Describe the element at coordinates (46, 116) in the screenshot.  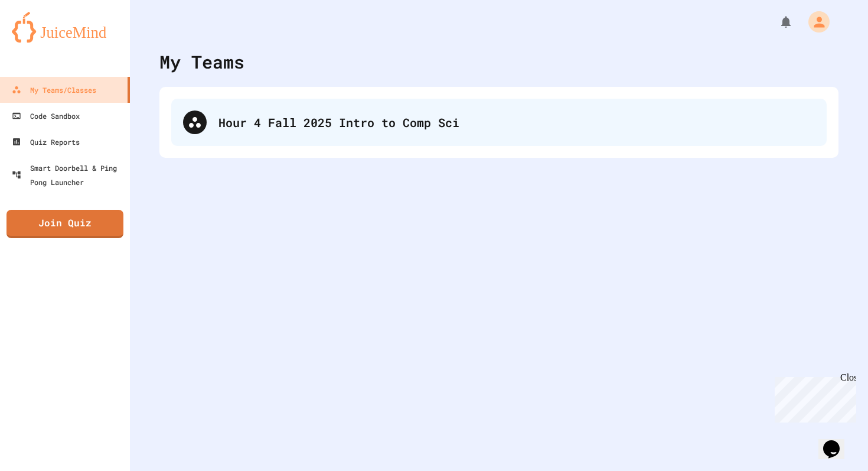
I see `div: Code Sandbox` at that location.